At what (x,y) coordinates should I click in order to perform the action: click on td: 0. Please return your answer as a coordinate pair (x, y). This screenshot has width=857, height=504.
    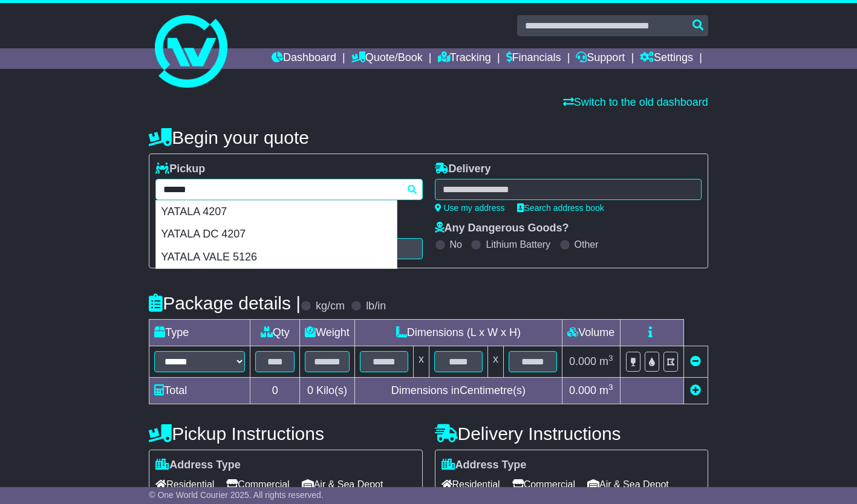
    Looking at the image, I should click on (275, 391).